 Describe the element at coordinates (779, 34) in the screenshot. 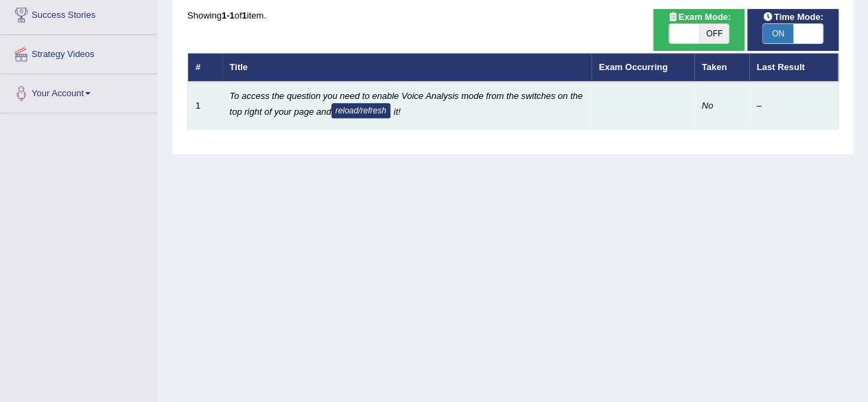

I see `span: ON` at that location.